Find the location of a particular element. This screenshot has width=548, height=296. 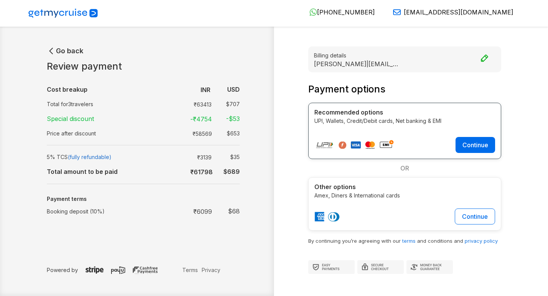

a: privacy policy is located at coordinates (481, 241).